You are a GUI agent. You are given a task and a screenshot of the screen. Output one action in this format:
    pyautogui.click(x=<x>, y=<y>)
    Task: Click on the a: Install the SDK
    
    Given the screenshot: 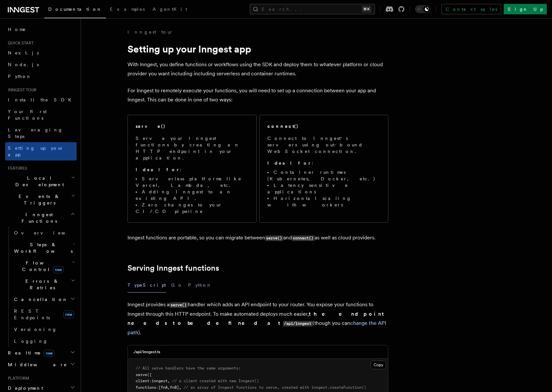 What is the action you would take?
    pyautogui.click(x=41, y=100)
    